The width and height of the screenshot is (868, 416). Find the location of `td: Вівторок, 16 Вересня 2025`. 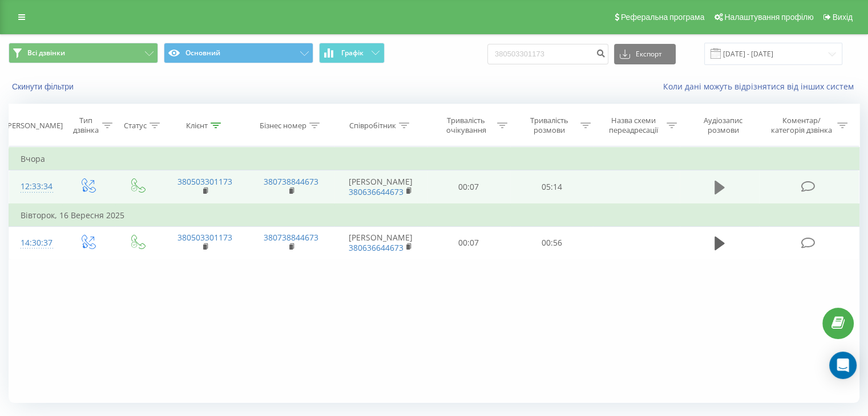

td: Вівторок, 16 Вересня 2025 is located at coordinates (434, 216).